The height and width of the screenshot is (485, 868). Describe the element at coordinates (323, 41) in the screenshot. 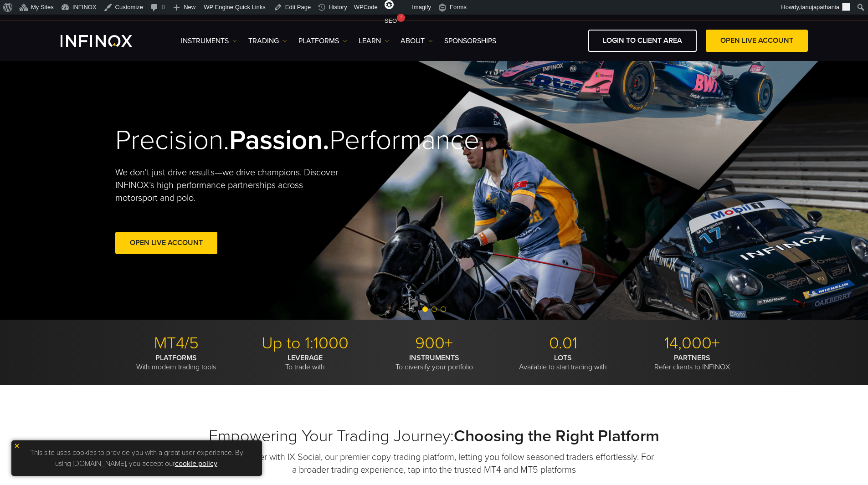

I see `a: PLATFORMS` at that location.